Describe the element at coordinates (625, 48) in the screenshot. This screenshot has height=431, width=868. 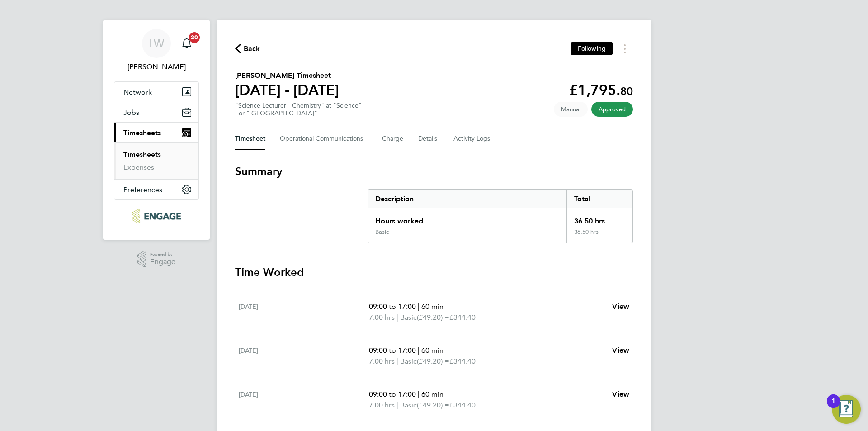
I see `button: Timesheets Menu` at that location.